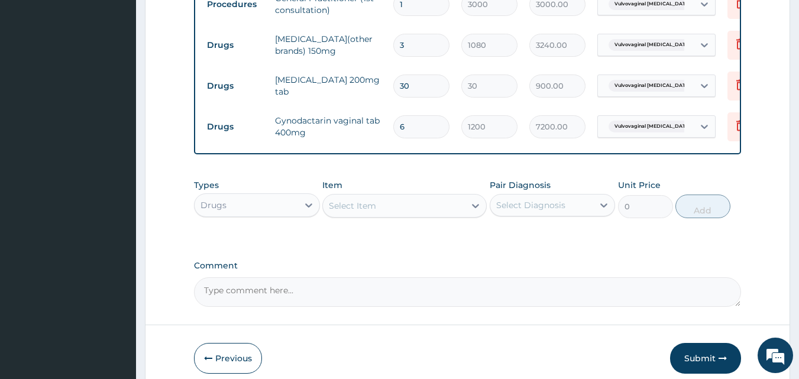 The image size is (799, 379). Describe the element at coordinates (130, 74) in the screenshot. I see `div: Chat with us now` at that location.